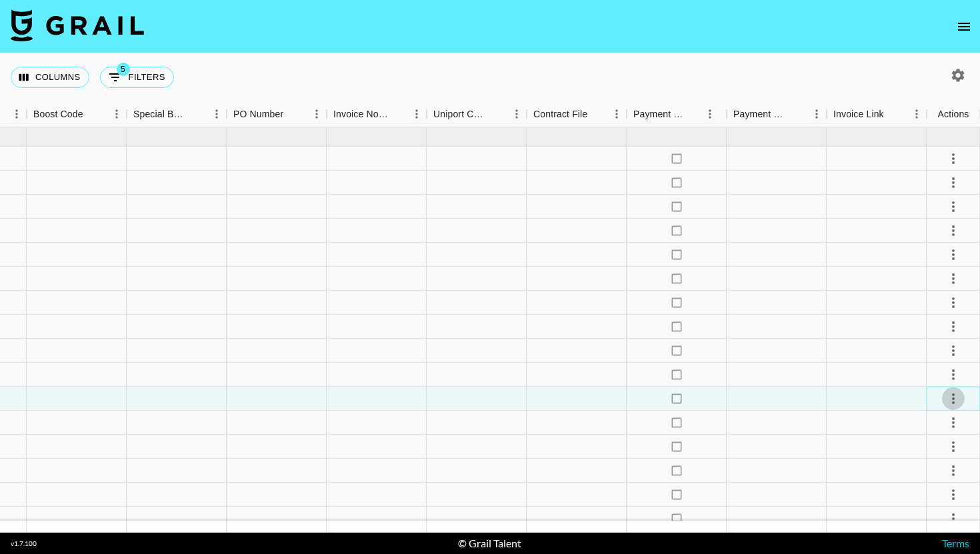 Image resolution: width=980 pixels, height=554 pixels. I want to click on div: Actions, so click(953, 114).